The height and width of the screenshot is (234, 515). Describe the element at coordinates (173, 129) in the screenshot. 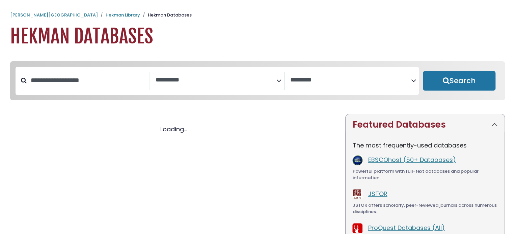

I see `div: Loading...` at that location.